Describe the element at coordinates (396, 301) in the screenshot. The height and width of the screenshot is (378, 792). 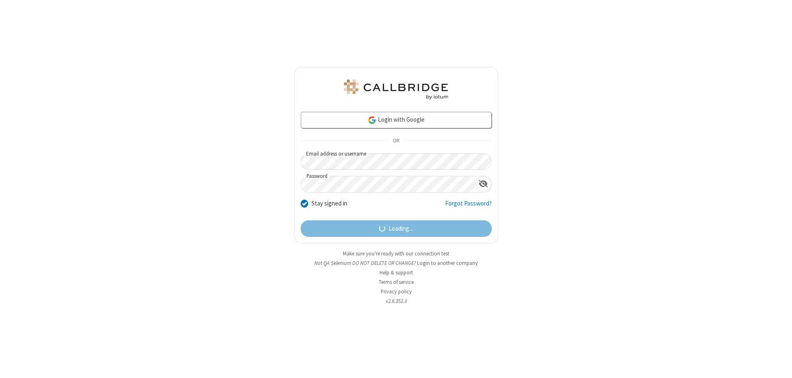
I see `li: v2.6.352.3` at that location.